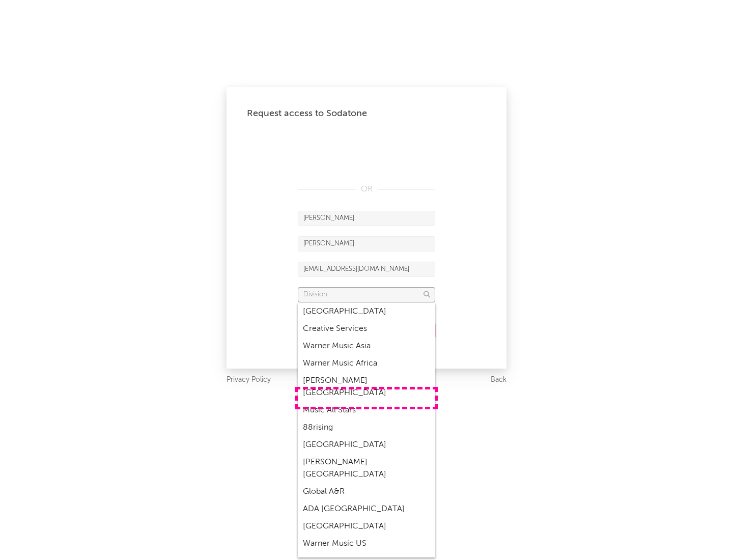 This screenshot has height=560, width=733. What do you see at coordinates (366, 428) in the screenshot?
I see `div: 88rising` at bounding box center [366, 428].